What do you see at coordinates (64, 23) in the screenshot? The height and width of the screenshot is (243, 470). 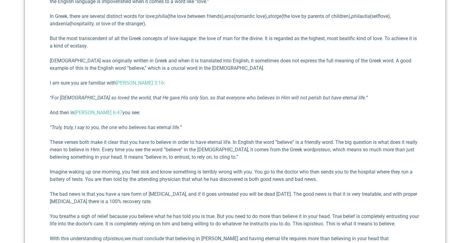 I see `em: xenia` at bounding box center [64, 23].